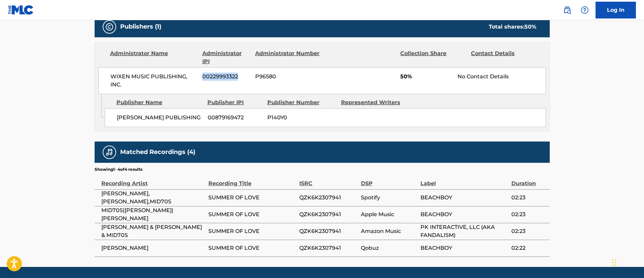  What do you see at coordinates (567, 10) in the screenshot?
I see `a: Public Search` at bounding box center [567, 10].